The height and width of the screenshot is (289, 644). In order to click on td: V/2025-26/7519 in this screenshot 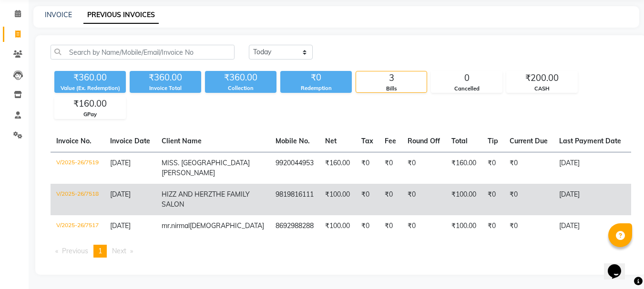, I will do `click(77, 167)`.